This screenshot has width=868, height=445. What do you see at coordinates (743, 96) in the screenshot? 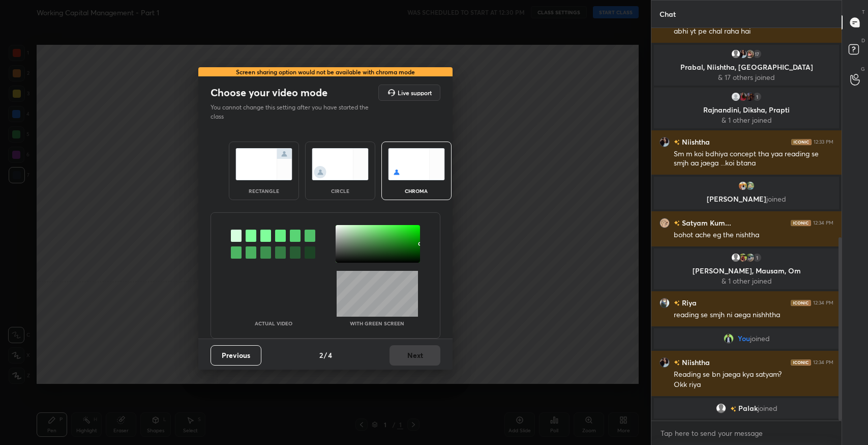
I see `img: c8ee13d84ac14d55b7c9552e073fad17.jpg` at bounding box center [743, 96].